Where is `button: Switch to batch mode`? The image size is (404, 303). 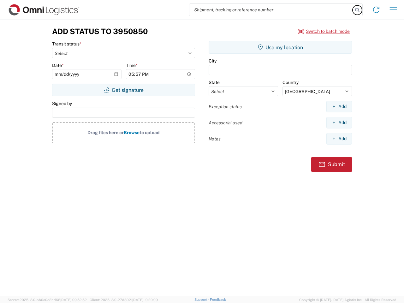
button: Switch to batch mode is located at coordinates (324, 31).